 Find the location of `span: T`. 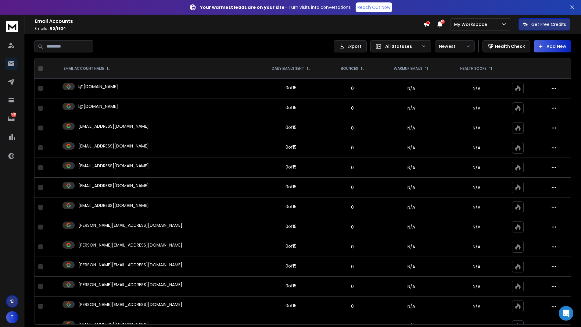

span: T is located at coordinates (12, 318).